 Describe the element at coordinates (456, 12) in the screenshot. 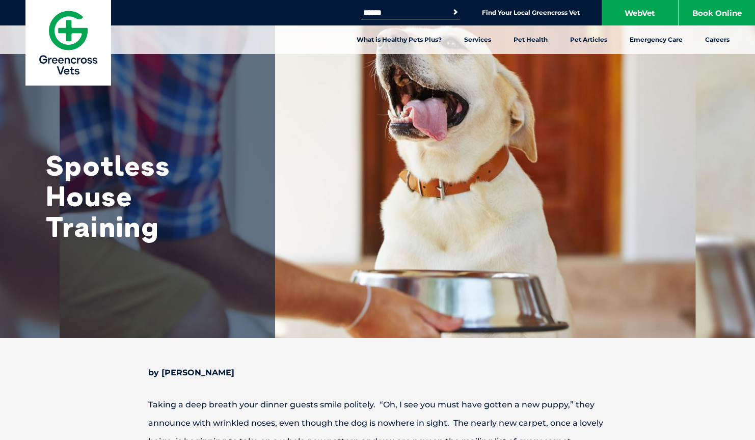

I see `button: Search` at that location.